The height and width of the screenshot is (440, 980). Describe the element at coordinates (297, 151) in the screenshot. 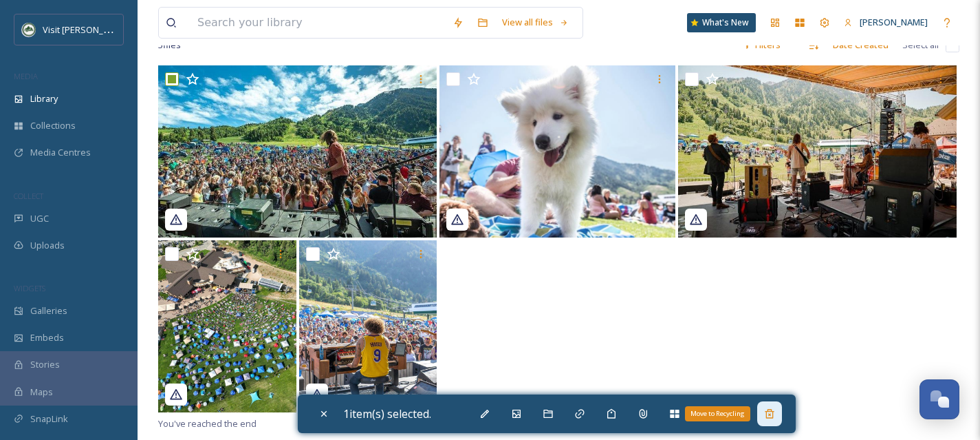

I see `img: snowbasinresort_07122024_1212014.jpg` at that location.